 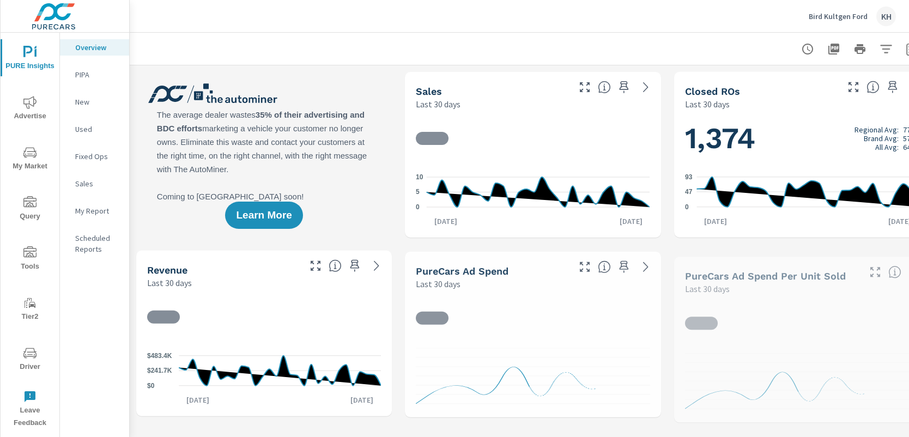 I want to click on span: My Market, so click(x=30, y=159).